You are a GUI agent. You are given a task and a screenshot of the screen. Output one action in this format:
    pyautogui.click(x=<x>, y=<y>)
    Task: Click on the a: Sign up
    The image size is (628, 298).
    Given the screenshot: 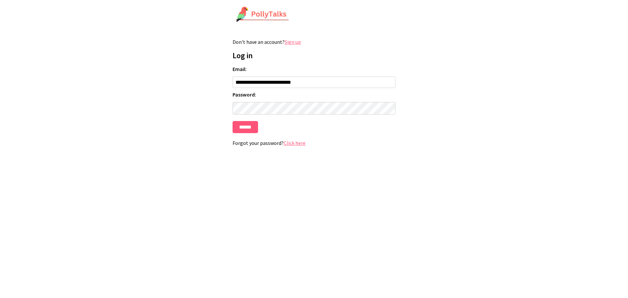 What is the action you would take?
    pyautogui.click(x=293, y=42)
    